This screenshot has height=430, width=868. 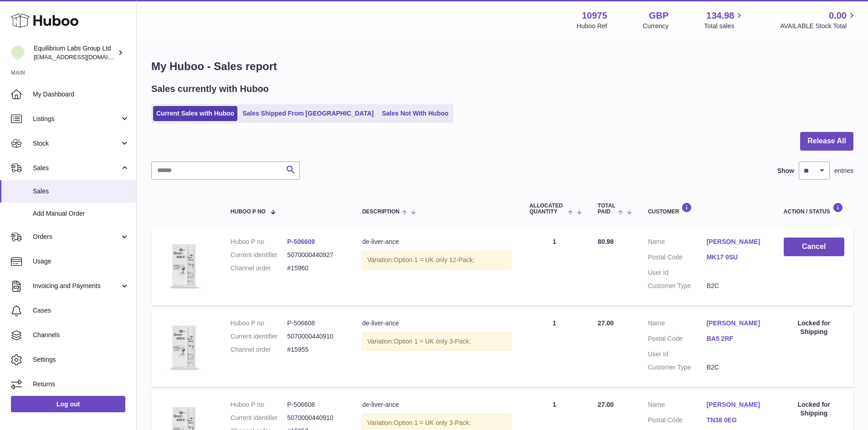 What do you see at coordinates (81, 310) in the screenshot?
I see `span: Cases` at bounding box center [81, 310].